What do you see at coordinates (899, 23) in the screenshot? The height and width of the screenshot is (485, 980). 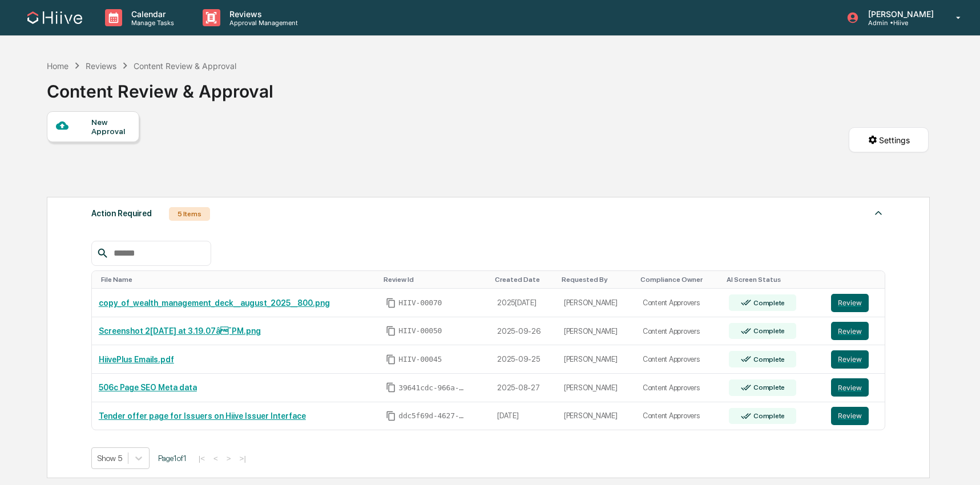 I see `p: Admin • Hiive` at bounding box center [899, 23].